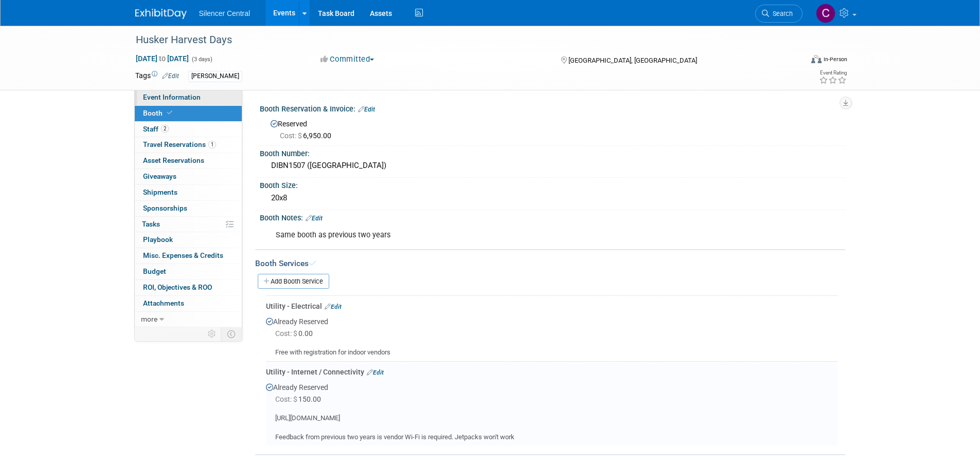 The height and width of the screenshot is (468, 980). Describe the element at coordinates (795, 61) in the screenshot. I see `div: Event Format` at that location.